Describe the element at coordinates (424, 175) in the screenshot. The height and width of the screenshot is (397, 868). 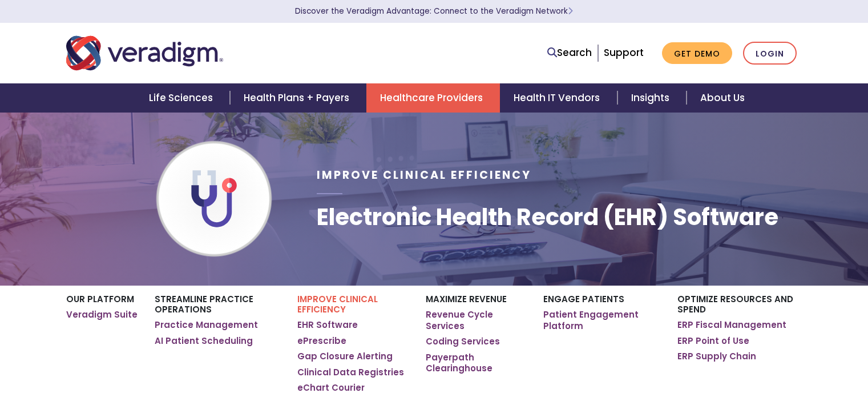
I see `span: Improve Clinical Efficiency` at that location.